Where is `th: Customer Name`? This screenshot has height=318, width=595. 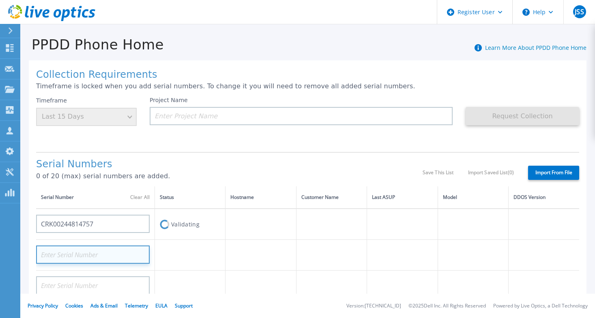
th: Customer Name is located at coordinates (331, 197).